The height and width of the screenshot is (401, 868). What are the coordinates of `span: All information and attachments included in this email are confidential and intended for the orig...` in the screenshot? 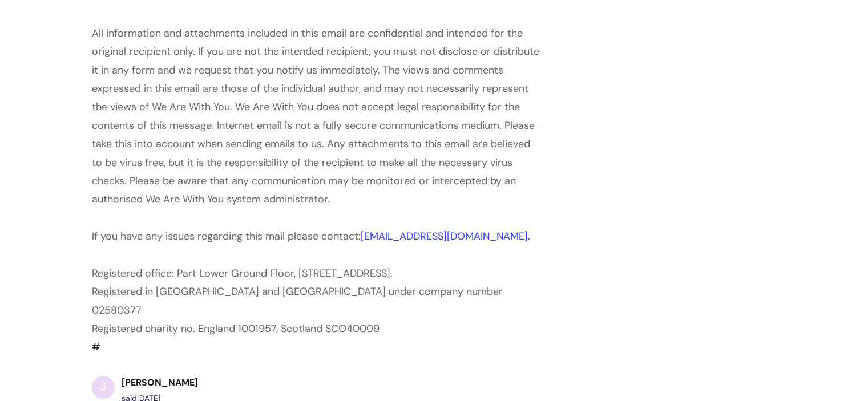 It's located at (316, 116).